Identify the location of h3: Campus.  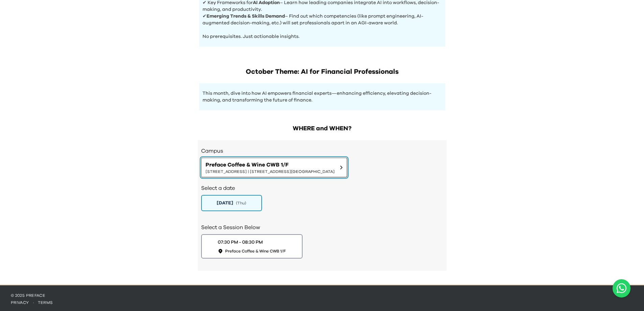
(322, 151).